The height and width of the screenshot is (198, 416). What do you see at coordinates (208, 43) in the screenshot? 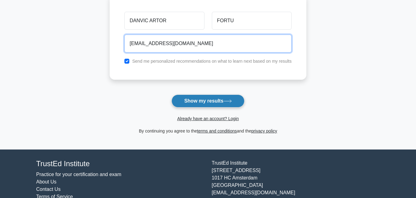
I see `input: Email` at bounding box center [208, 43].